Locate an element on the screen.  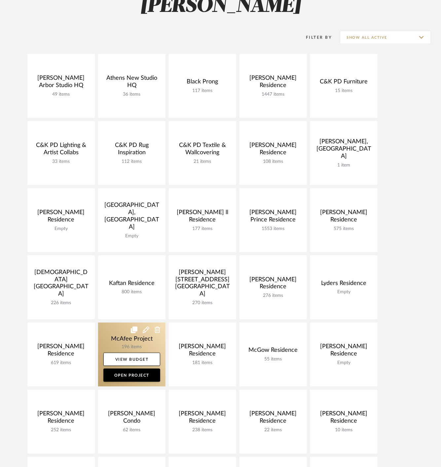
div: 21 items is located at coordinates (203, 161).